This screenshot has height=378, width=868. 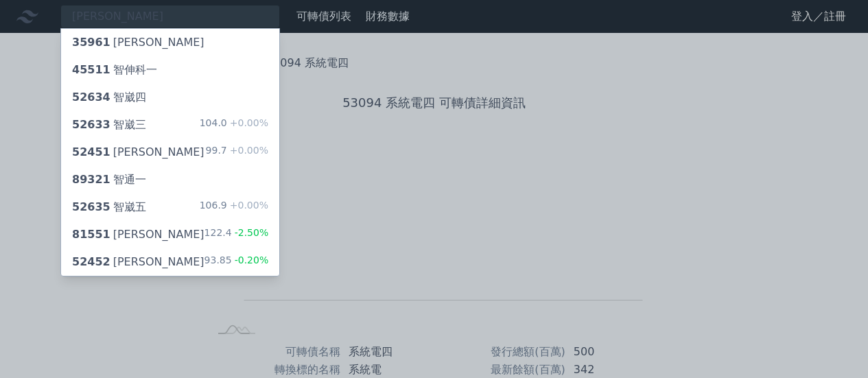 I want to click on div: 93.85, so click(x=237, y=262).